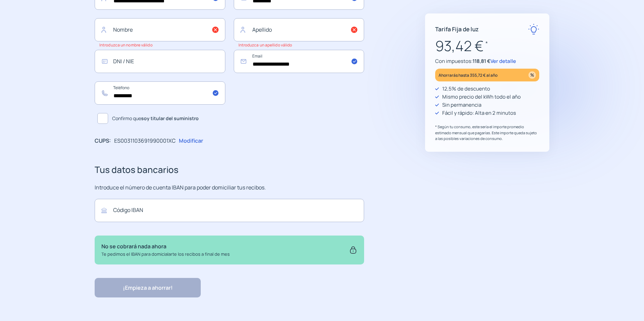  Describe the element at coordinates (165, 247) in the screenshot. I see `p: No se cobrará nada ahora` at that location.